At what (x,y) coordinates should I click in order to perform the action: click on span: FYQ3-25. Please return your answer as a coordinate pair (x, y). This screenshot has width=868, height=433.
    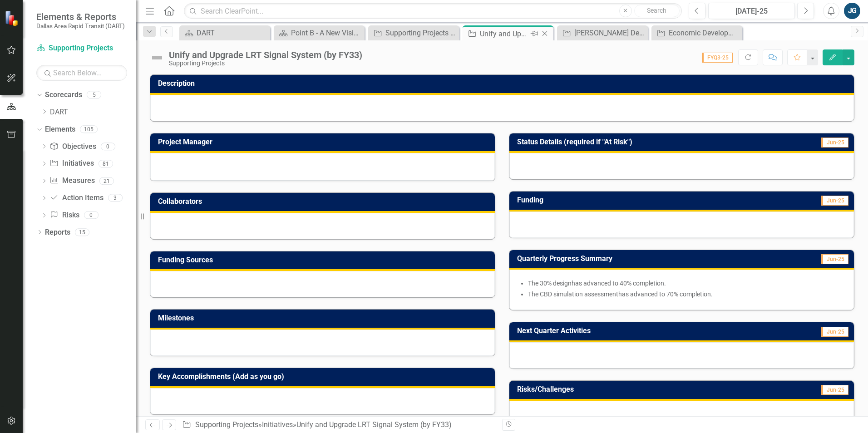
    Looking at the image, I should click on (717, 58).